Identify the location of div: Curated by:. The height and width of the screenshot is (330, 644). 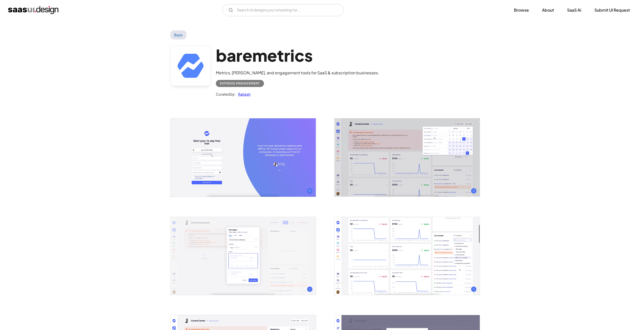
(226, 94).